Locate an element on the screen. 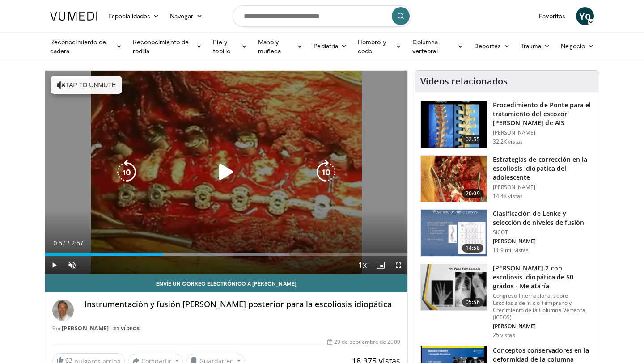  font: Vídeos relacionados is located at coordinates (464, 81).